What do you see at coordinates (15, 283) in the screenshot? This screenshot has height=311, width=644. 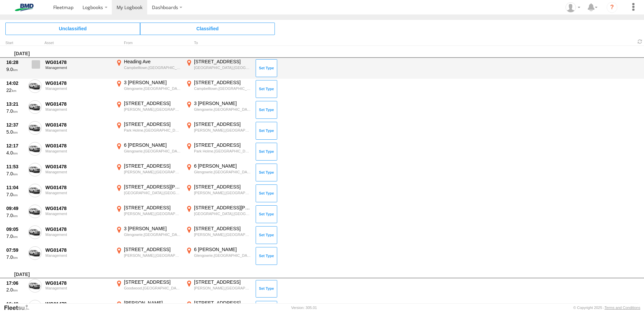 I see `div: 17:06` at bounding box center [15, 283].